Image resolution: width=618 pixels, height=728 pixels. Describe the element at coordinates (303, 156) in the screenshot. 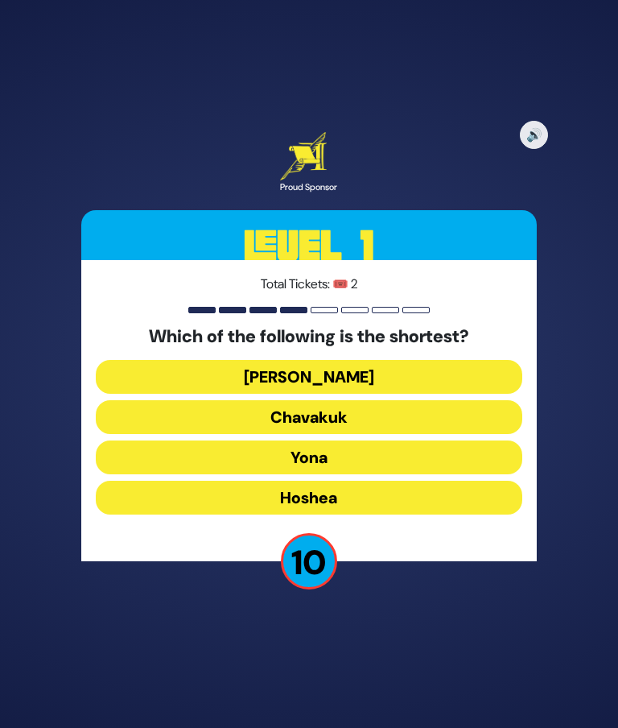

I see `img: Artscroll` at that location.